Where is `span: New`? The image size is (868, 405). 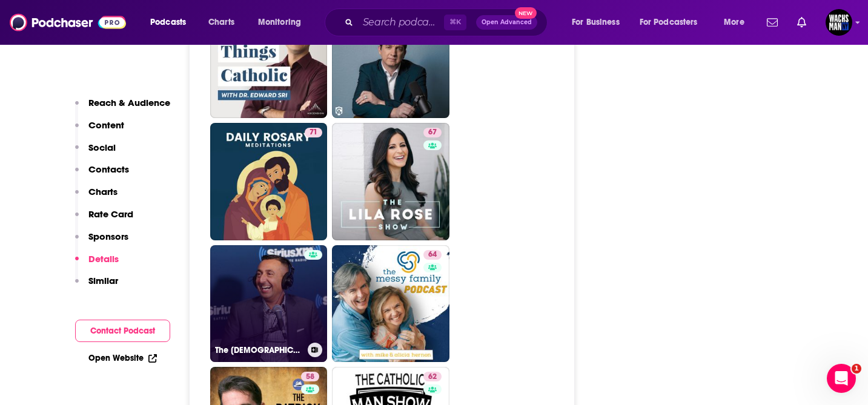 span: New is located at coordinates (525, 12).